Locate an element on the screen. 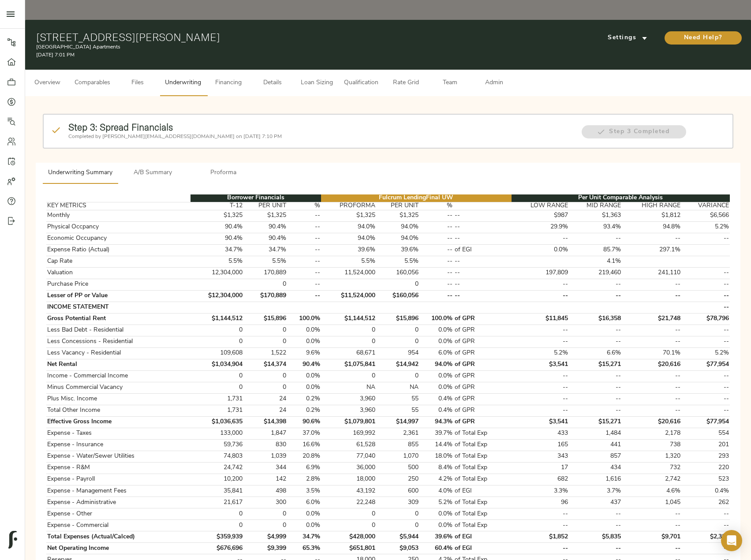 The height and width of the screenshot is (560, 751). td: $14,398 is located at coordinates (265, 422).